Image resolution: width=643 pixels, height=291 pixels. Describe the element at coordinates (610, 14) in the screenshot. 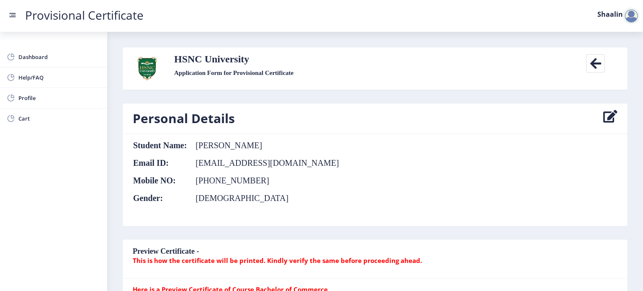

I see `label: Shaalin` at that location.